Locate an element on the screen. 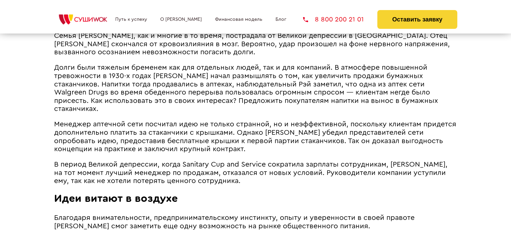 This screenshot has width=511, height=233. a: Путь к успеху is located at coordinates (131, 19).